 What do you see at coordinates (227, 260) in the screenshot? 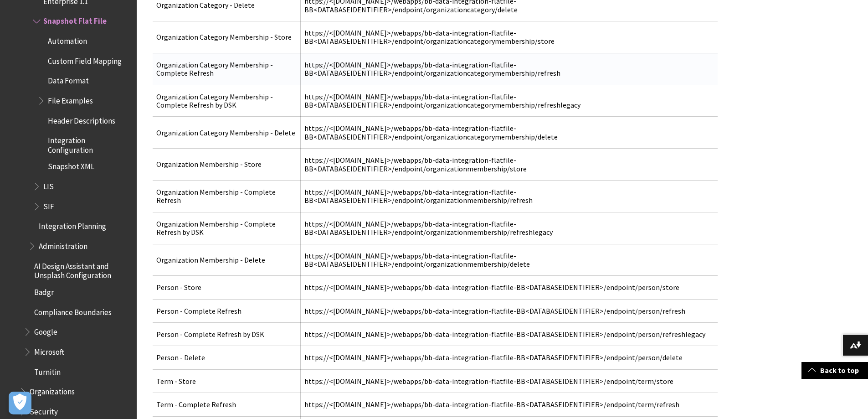
I see `td: Organization Membership - Delete` at bounding box center [227, 260].